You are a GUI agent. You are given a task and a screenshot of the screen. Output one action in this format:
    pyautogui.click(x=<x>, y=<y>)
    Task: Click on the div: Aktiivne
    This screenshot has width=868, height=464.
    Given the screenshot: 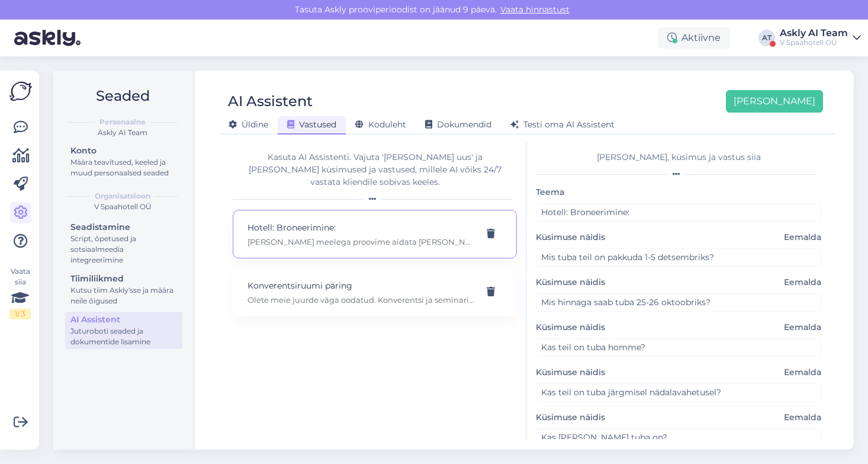 What is the action you would take?
    pyautogui.click(x=694, y=38)
    